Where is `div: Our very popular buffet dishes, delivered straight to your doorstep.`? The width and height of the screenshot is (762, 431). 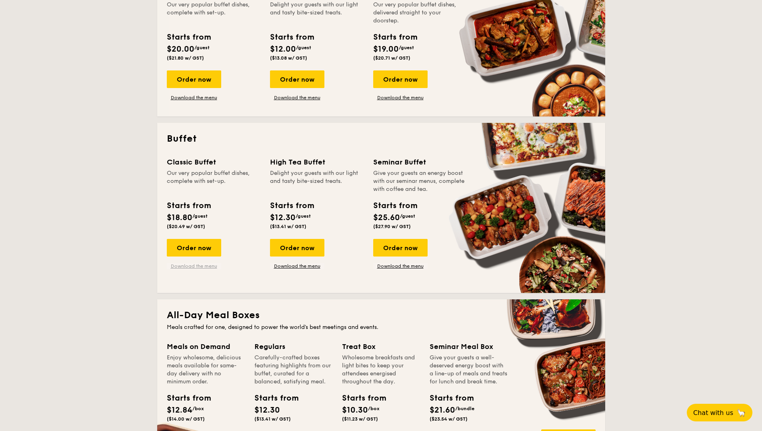 div: Our very popular buffet dishes, delivered straight to your doorstep. is located at coordinates (420, 13).